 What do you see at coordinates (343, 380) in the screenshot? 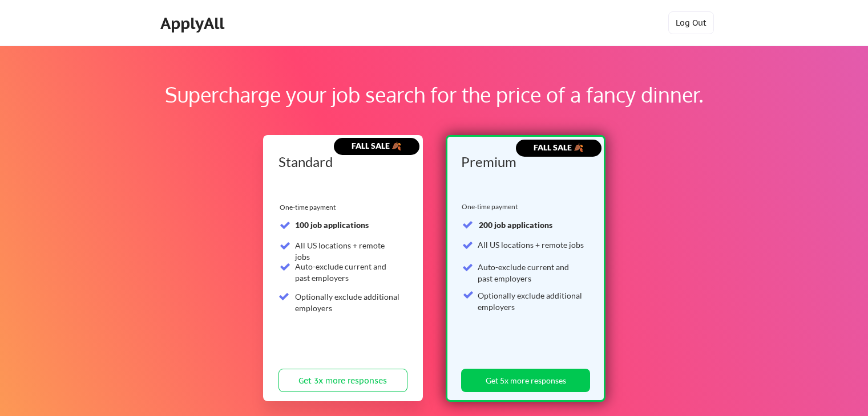
I see `button: Get 3x more responses` at bounding box center [343, 380].